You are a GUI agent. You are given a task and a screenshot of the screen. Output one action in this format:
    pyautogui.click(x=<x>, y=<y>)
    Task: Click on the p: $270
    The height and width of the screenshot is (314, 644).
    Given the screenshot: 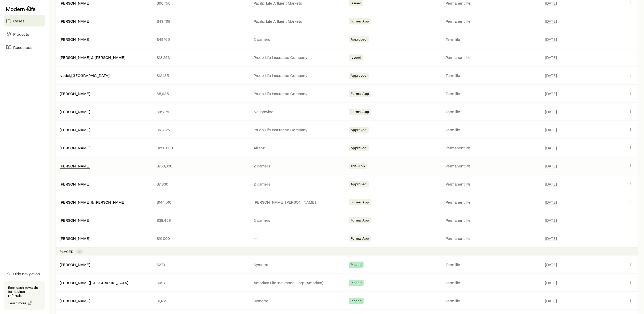 What is the action you would take?
    pyautogui.click(x=201, y=265)
    